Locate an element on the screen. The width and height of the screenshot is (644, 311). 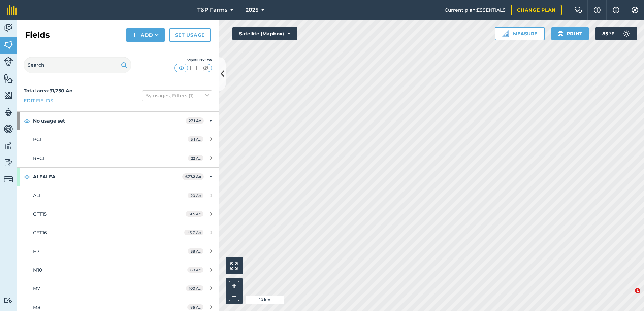
span: 85 ° F is located at coordinates (608, 34).